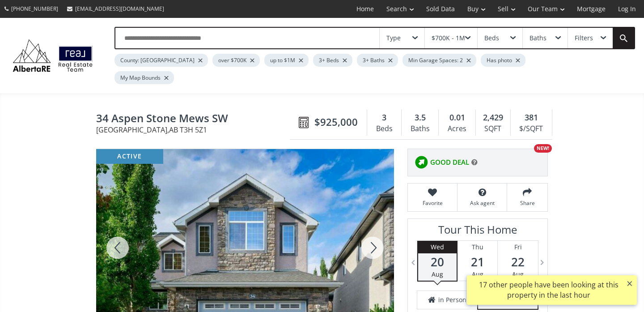  What do you see at coordinates (584, 38) in the screenshot?
I see `div: Filters` at bounding box center [584, 38].